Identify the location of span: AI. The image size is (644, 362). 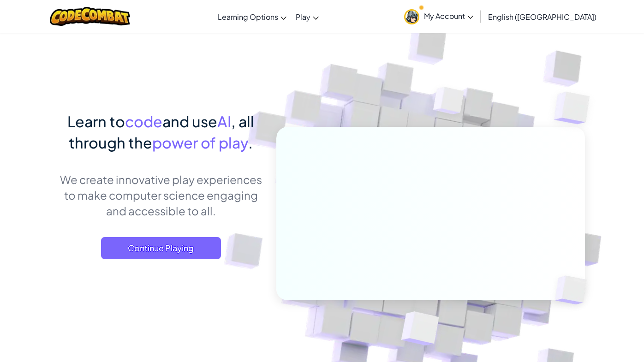
(224, 121).